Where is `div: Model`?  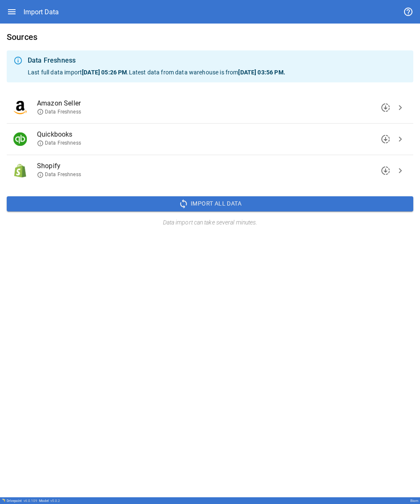 div: Model is located at coordinates (50, 500).